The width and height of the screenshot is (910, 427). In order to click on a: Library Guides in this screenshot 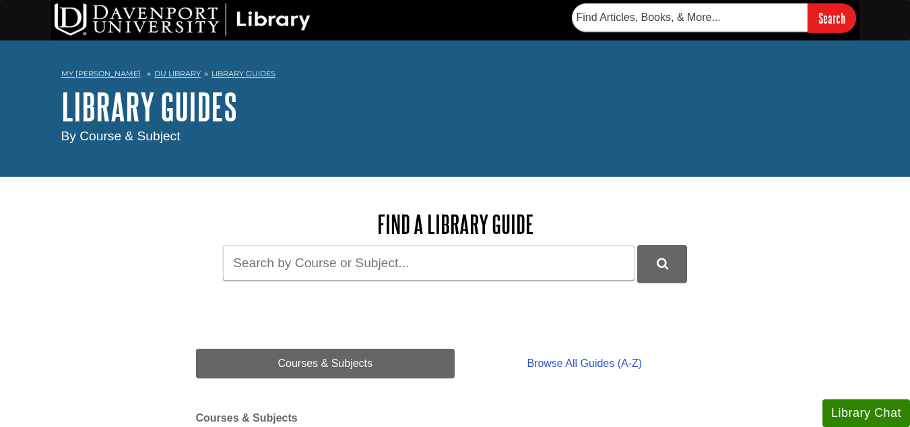, I will do `click(243, 73)`.